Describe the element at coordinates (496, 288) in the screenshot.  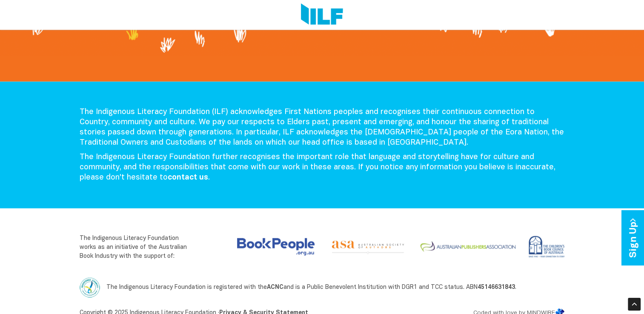
I see `a: 45146631843` at that location.